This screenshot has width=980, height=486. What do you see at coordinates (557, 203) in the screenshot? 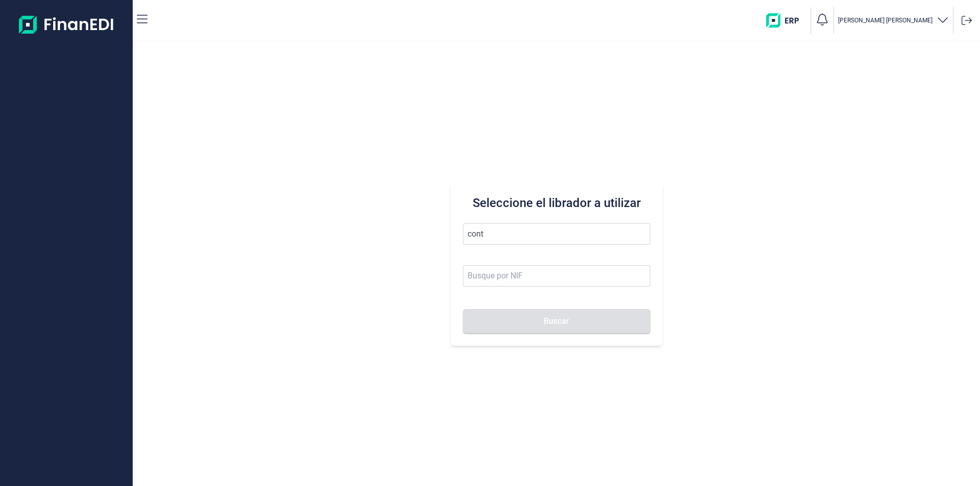
I see `h3: Seleccione el librador a utilizar` at bounding box center [557, 203].